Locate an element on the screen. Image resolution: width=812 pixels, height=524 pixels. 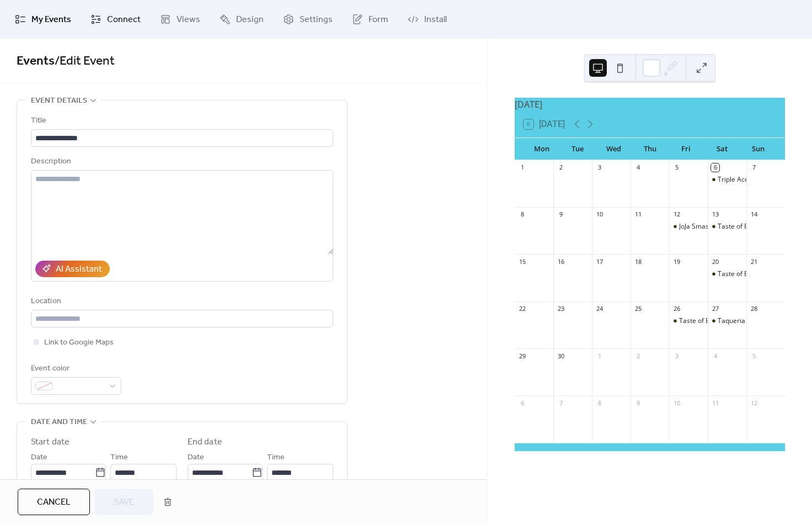
a: Install is located at coordinates (427, 20).